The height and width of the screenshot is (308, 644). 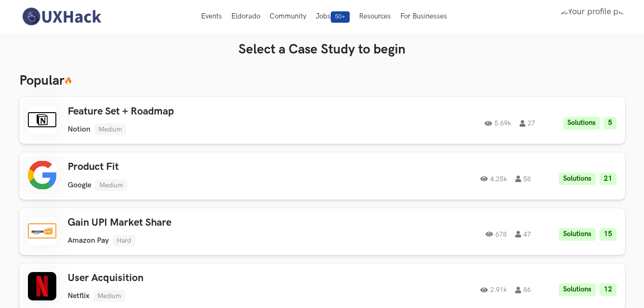 I want to click on li: Notion, so click(x=79, y=129).